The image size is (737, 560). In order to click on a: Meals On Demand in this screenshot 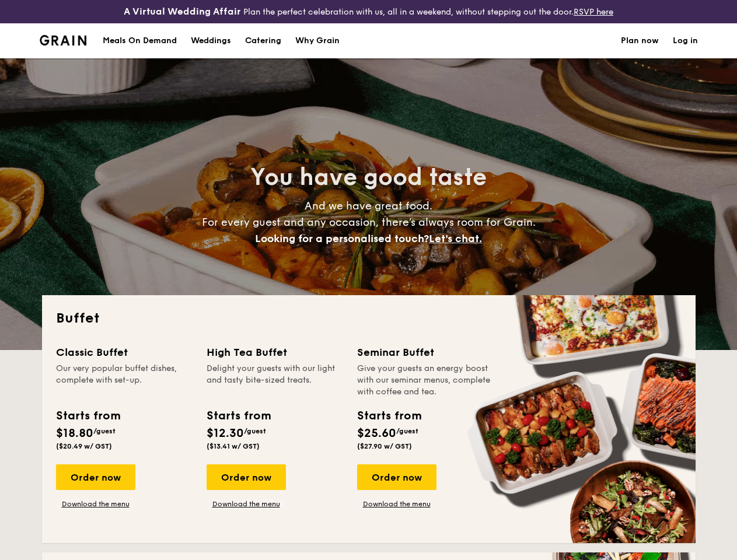, I will do `click(139, 41)`.